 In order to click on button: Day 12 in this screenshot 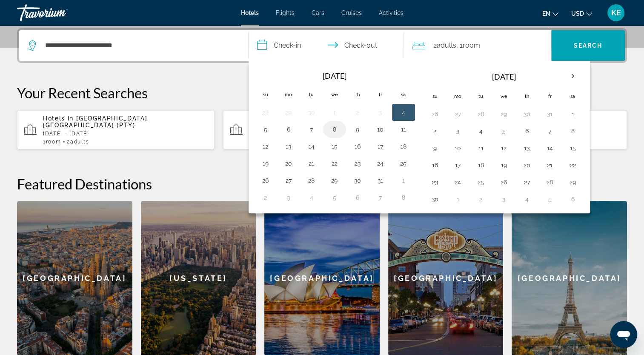, I will do `click(266, 146)`.